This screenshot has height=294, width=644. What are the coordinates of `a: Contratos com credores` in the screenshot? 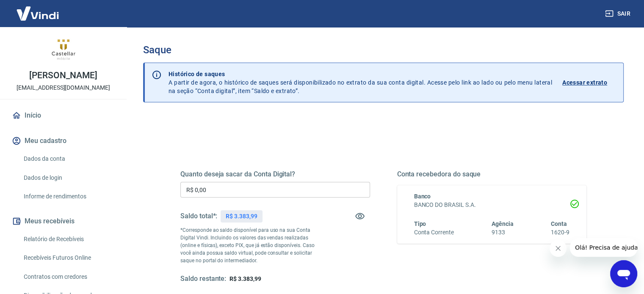 It's located at (68, 277).